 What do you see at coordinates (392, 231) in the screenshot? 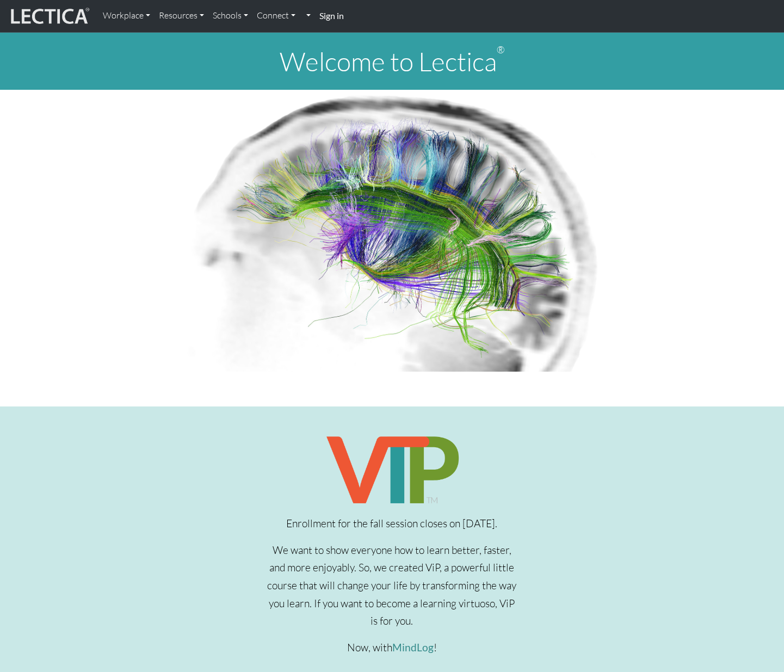
I see `img: Human Connectome Project Image` at bounding box center [392, 231].